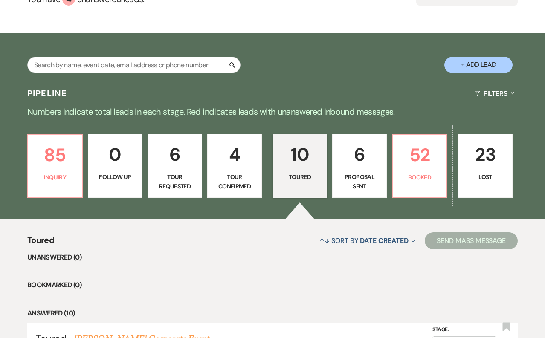 Image resolution: width=545 pixels, height=338 pixels. I want to click on p: Lost, so click(486, 177).